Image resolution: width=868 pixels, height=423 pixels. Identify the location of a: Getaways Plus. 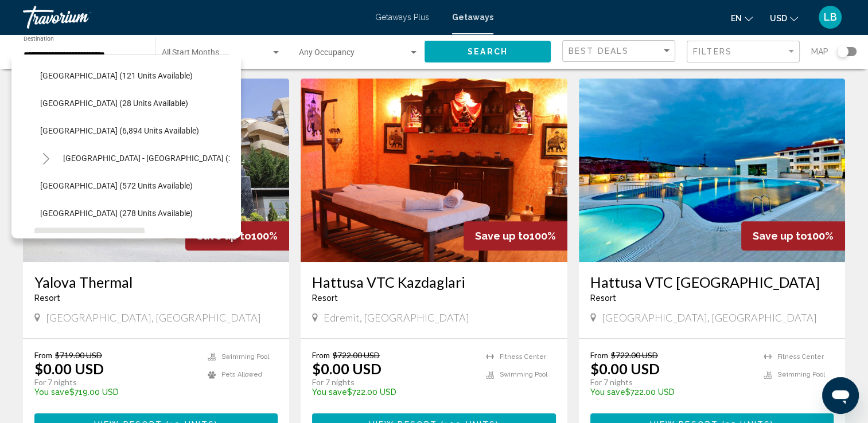
(402, 17).